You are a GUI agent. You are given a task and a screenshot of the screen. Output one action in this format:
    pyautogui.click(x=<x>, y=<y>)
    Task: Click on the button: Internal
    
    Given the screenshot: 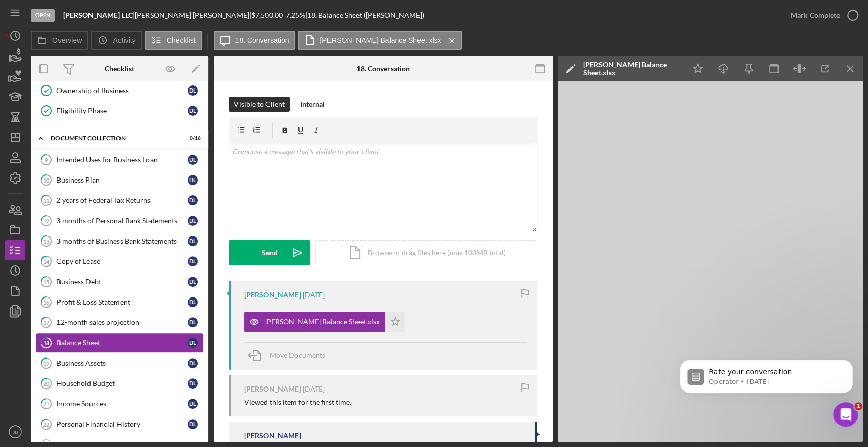 What is the action you would take?
    pyautogui.click(x=312, y=104)
    